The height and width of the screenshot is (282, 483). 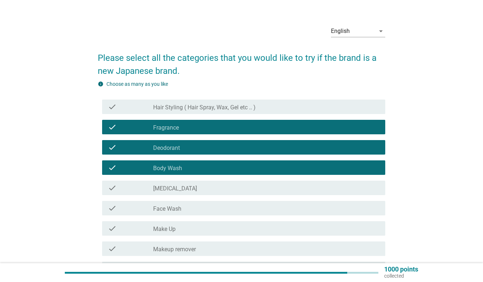 What do you see at coordinates (401, 276) in the screenshot?
I see `p: collected` at bounding box center [401, 276].